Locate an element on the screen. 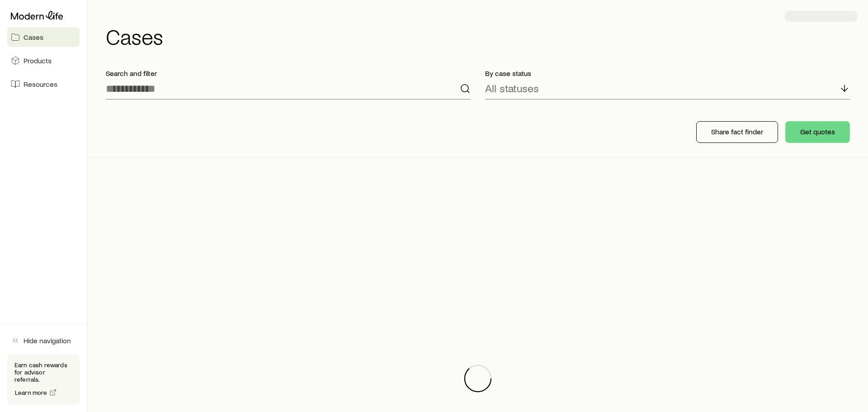  button: Get quotes is located at coordinates (817, 132).